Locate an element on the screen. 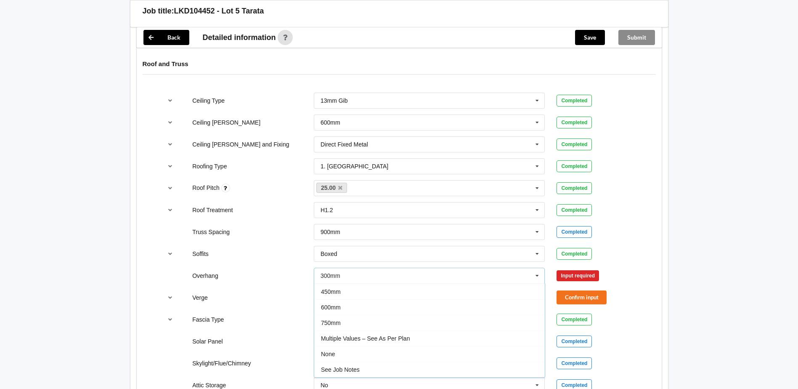  label: Roof Pitch is located at coordinates (206, 188).